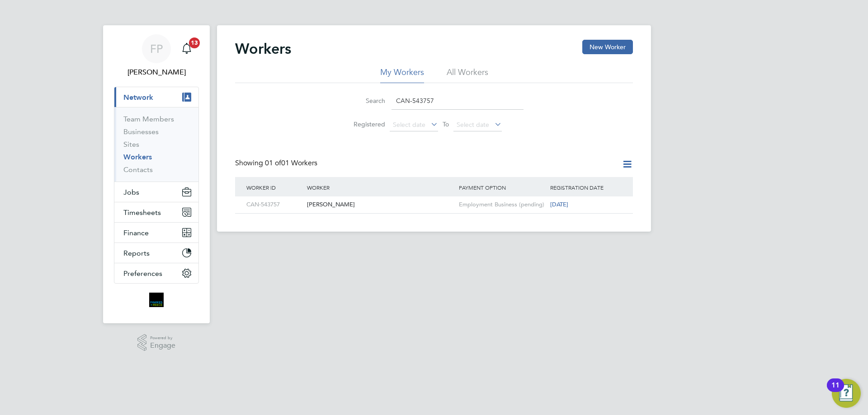 The height and width of the screenshot is (415, 868). Describe the element at coordinates (157, 300) in the screenshot. I see `img: bromak-logo-retina.png` at that location.